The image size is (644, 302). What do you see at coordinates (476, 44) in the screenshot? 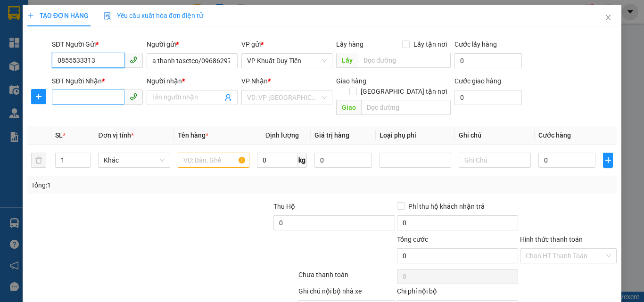
I see `label: Cước lấy hàng` at bounding box center [476, 44].